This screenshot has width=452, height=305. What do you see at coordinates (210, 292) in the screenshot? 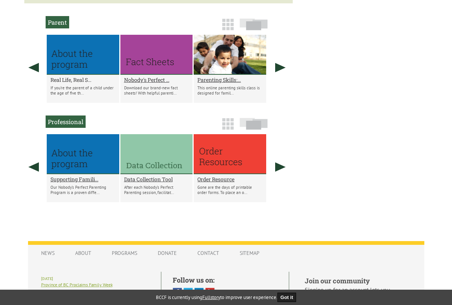
I see `img: You Tube` at bounding box center [210, 292].